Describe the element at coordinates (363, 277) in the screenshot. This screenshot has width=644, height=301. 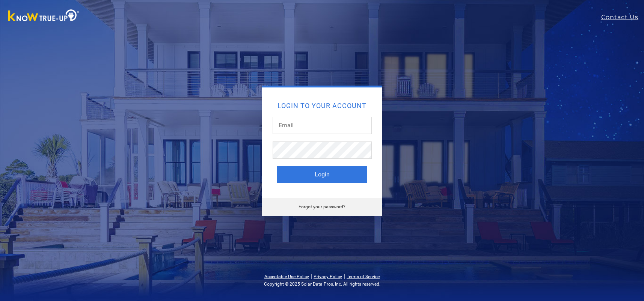
I see `a: Terms of Service` at that location.